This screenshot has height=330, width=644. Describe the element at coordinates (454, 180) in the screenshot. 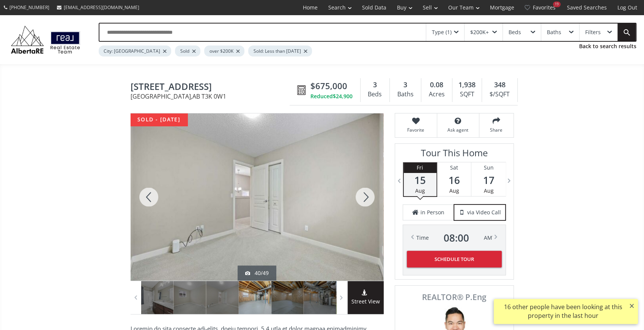

I see `span: 16` at that location.